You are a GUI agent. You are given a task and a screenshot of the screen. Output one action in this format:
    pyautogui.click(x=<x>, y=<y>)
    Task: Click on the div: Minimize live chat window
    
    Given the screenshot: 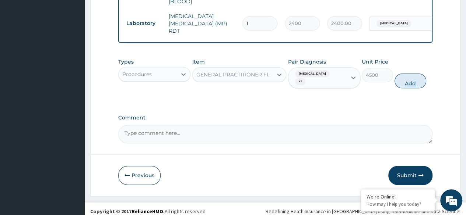 What is the action you would take?
    pyautogui.click(x=130, y=13)
    